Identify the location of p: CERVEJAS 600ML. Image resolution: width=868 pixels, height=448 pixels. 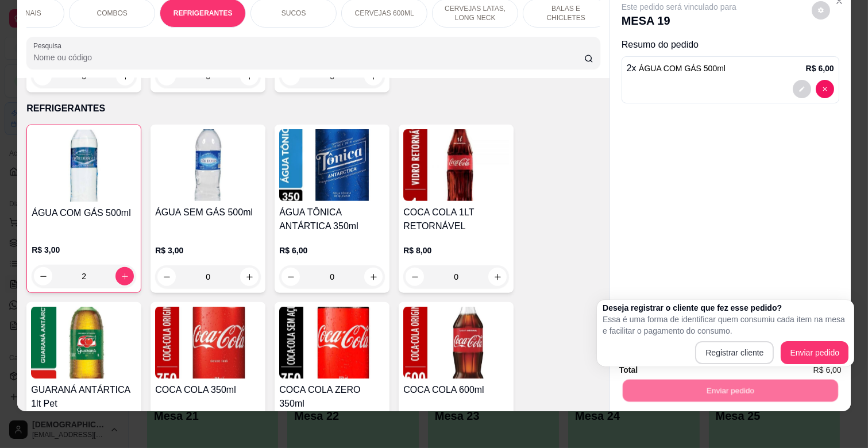
(384, 13).